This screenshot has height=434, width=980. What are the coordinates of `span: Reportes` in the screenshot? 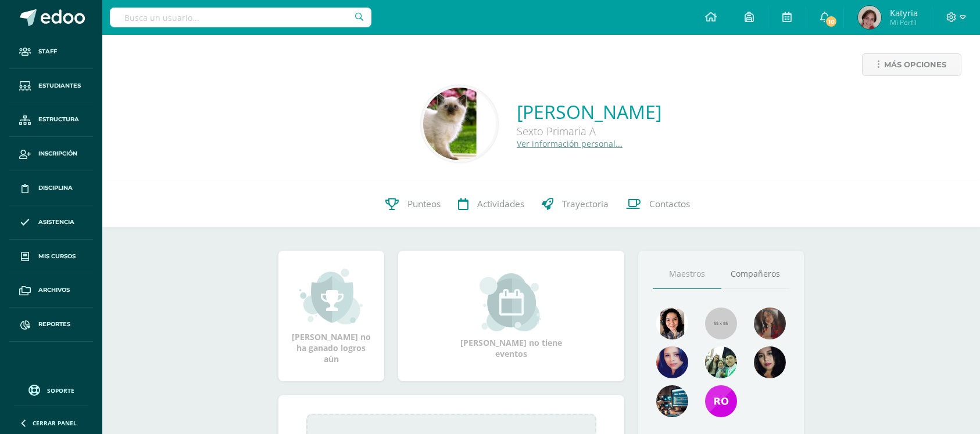 It's located at (54, 325).